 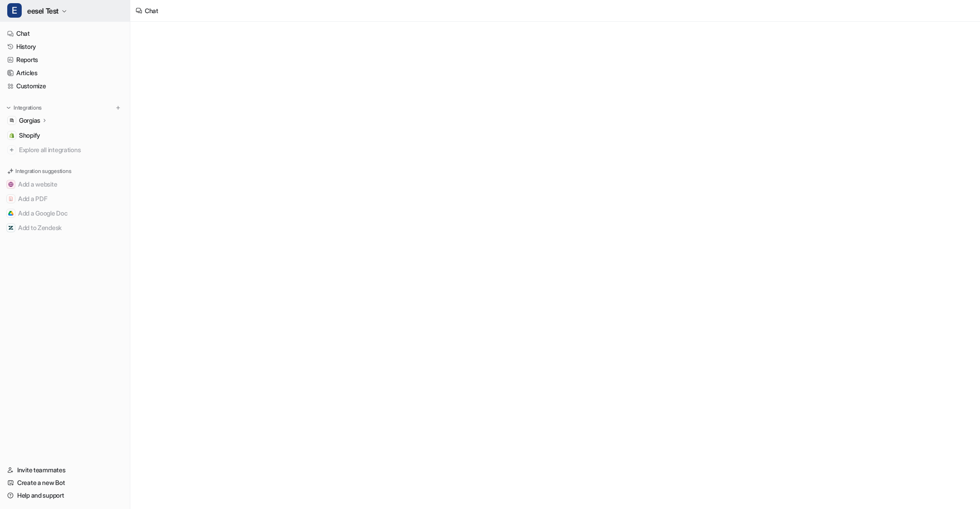 I want to click on img: expand menu, so click(x=8, y=107).